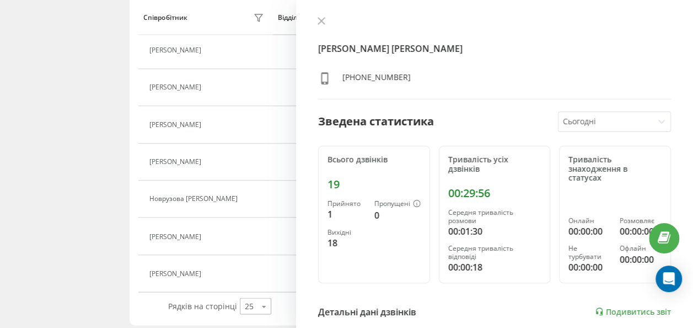 The height and width of the screenshot is (328, 693). Describe the element at coordinates (641, 248) in the screenshot. I see `div: Офлайн` at that location.